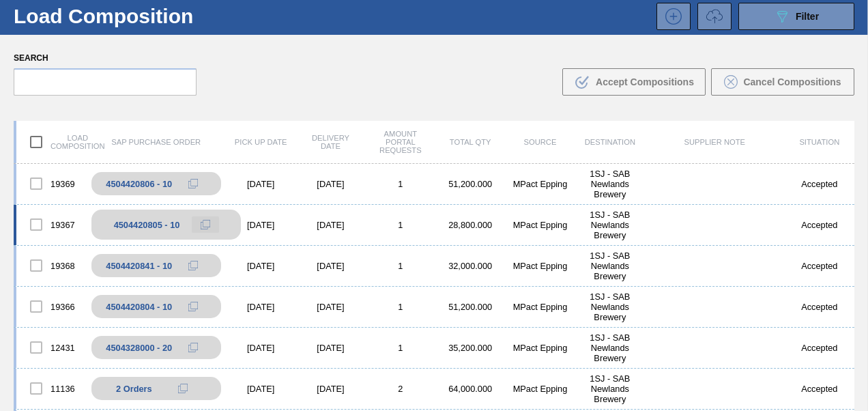 This screenshot has height=411, width=868. What do you see at coordinates (797, 17) in the screenshot?
I see `button: Filter` at bounding box center [797, 17].